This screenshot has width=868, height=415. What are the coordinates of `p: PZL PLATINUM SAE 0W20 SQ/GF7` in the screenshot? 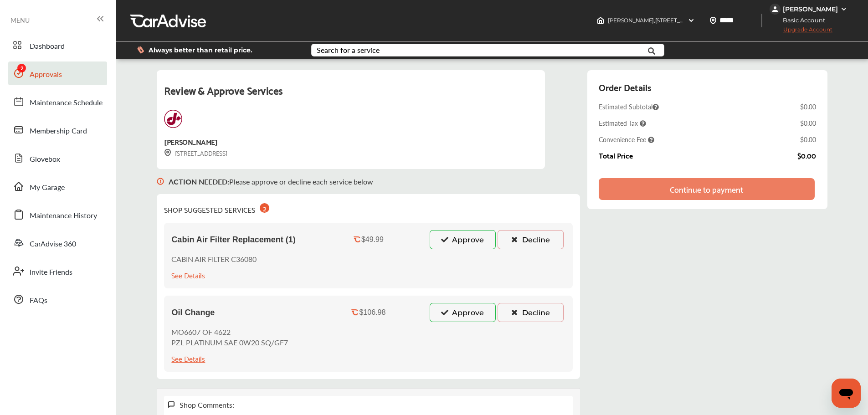 It's located at (230, 342).